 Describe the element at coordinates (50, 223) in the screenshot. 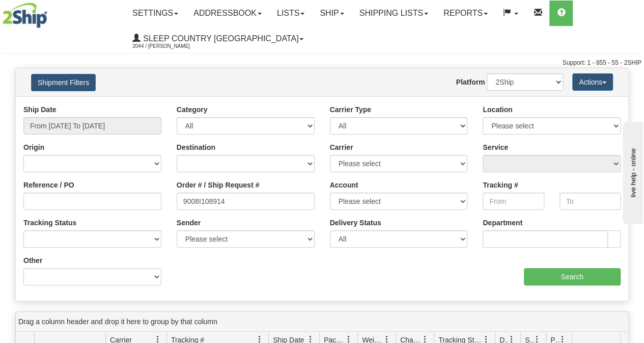

I see `label: Tracking Status` at that location.